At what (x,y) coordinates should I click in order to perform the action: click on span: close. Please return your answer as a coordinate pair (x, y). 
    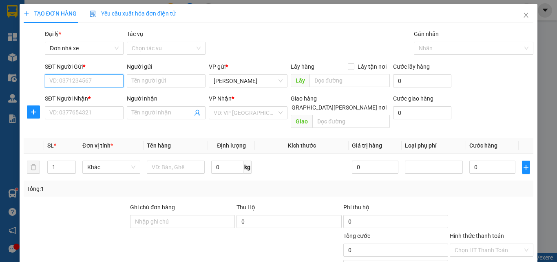
    Looking at the image, I should click on (526, 15).